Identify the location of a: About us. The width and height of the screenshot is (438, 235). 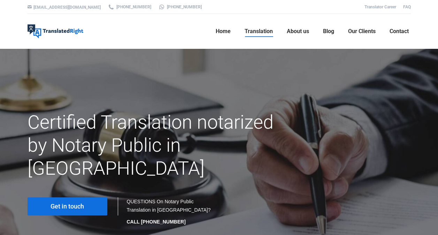
(298, 31).